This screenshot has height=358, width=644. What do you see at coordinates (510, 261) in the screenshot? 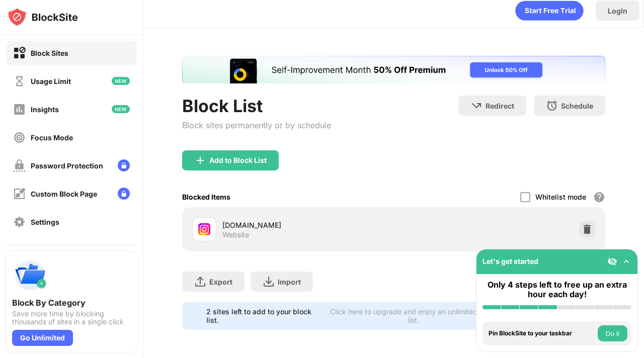
I see `div: Let's get started` at bounding box center [510, 261].